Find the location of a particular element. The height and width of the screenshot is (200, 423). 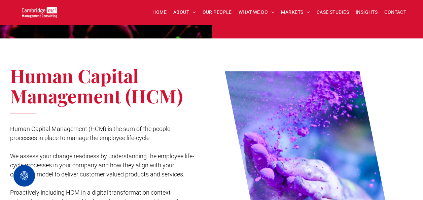

a: WHAT WE DO is located at coordinates (257, 12).